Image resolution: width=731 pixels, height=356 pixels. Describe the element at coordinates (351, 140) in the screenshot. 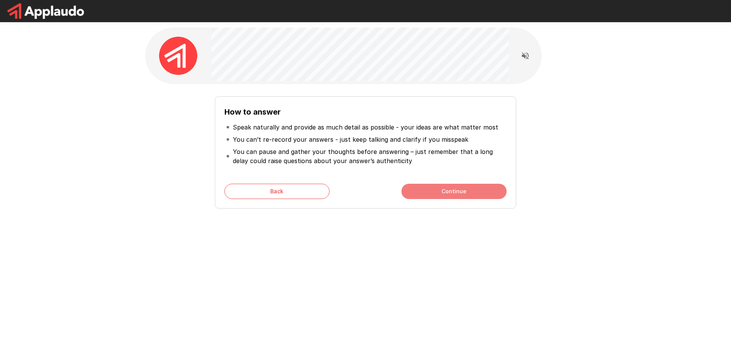

I see `p: You can’t re-record your answers - just keep talking and clarify if you misspeak` at that location.